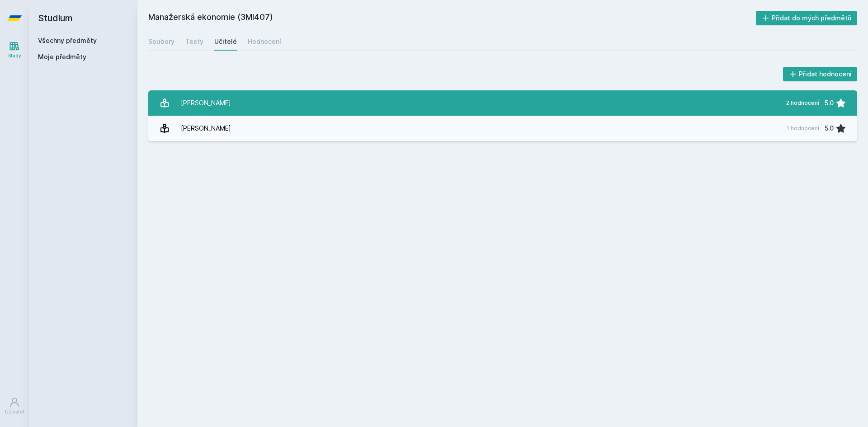  Describe the element at coordinates (803, 103) in the screenshot. I see `div: 2 hodnocení` at that location.